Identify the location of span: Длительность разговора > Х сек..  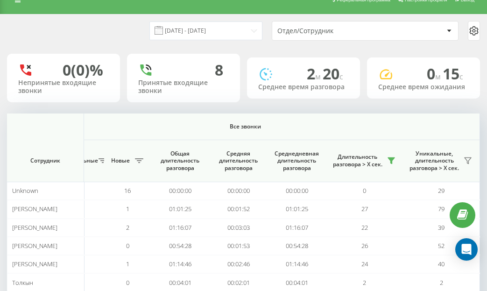
(357, 160).